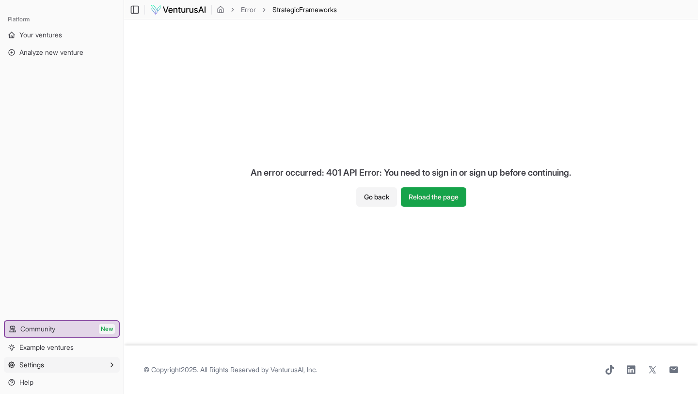 Image resolution: width=698 pixels, height=394 pixels. Describe the element at coordinates (178, 10) in the screenshot. I see `img: logo` at that location.